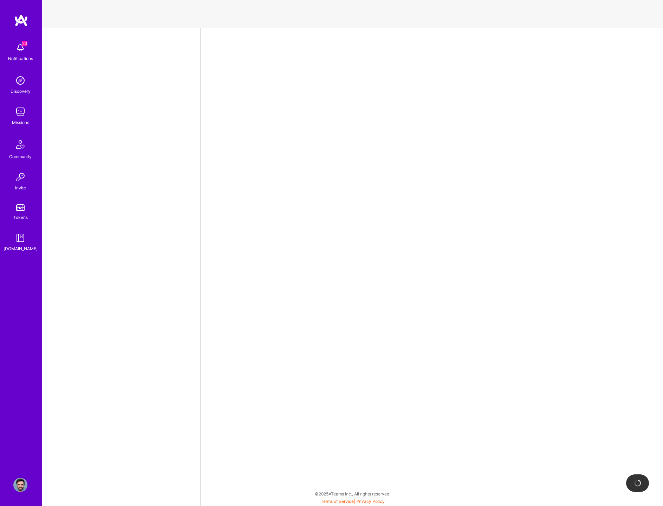 This screenshot has height=506, width=663. Describe the element at coordinates (20, 156) in the screenshot. I see `div: Community` at that location.